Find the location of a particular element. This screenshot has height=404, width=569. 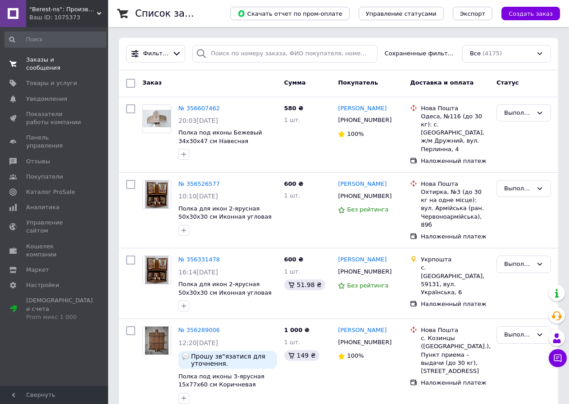

span: Показатели работы компании is located at coordinates (54, 118).